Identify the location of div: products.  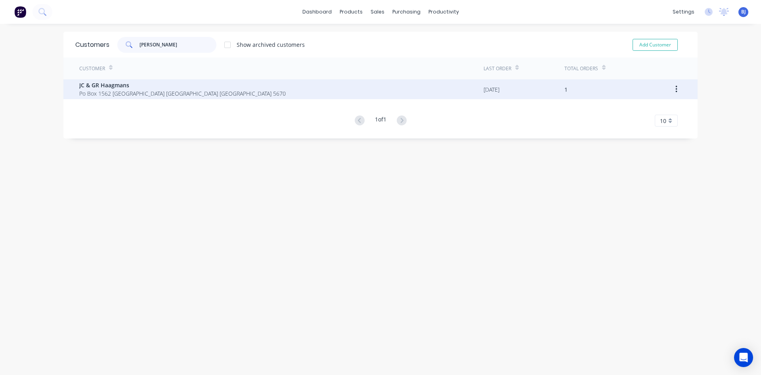
(351, 12).